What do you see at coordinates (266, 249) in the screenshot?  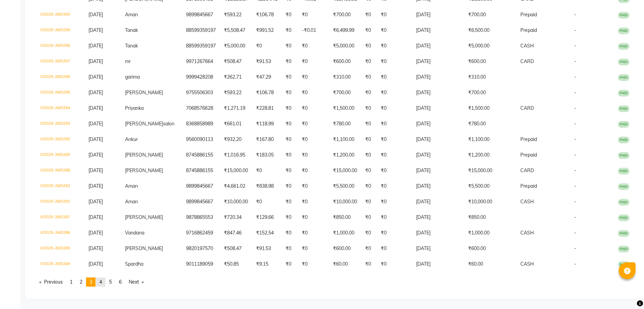 I see `td: ₹91.53` at bounding box center [266, 249].